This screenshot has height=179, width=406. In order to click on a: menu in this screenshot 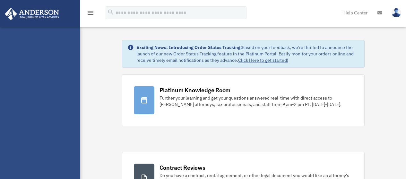, I will do `click(90, 14)`.